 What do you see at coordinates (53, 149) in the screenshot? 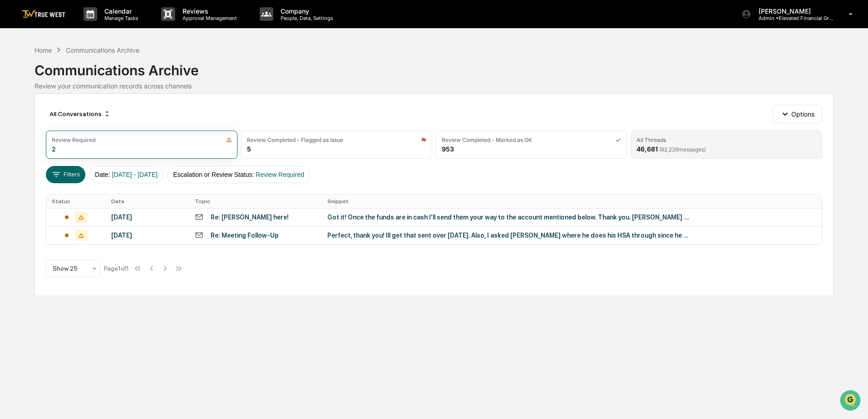
I see `div: 2` at bounding box center [53, 149].